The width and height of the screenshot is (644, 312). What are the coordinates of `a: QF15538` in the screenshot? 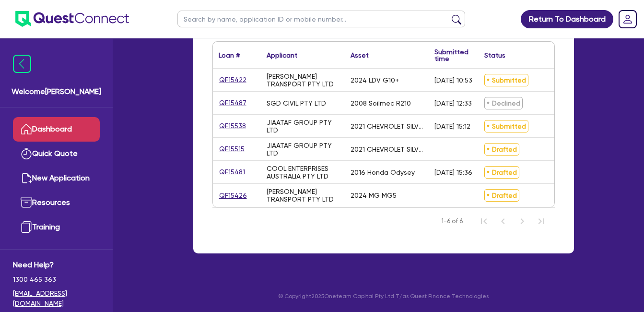 It's located at (233, 125).